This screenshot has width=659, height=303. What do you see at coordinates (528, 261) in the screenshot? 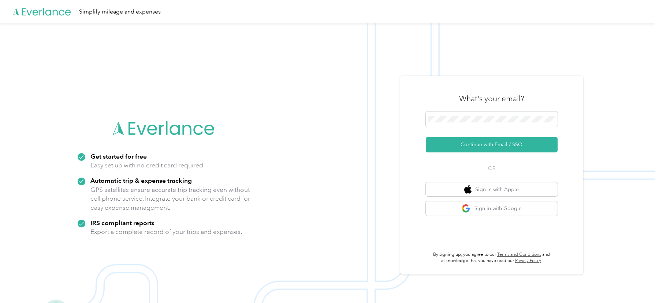
I see `a: Privacy Policy` at bounding box center [528, 261].